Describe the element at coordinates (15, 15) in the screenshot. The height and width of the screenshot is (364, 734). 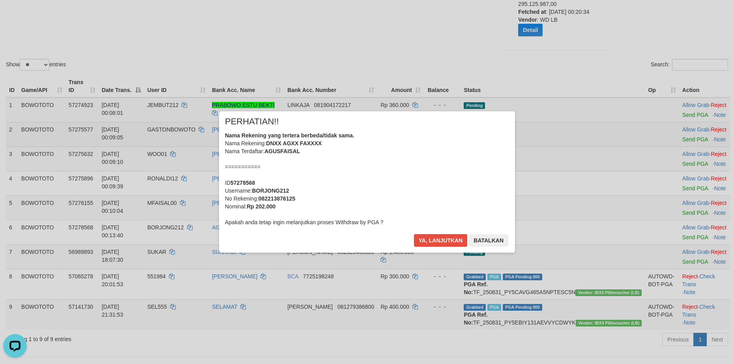
I see `button: Open LiveChat chat widget` at that location.